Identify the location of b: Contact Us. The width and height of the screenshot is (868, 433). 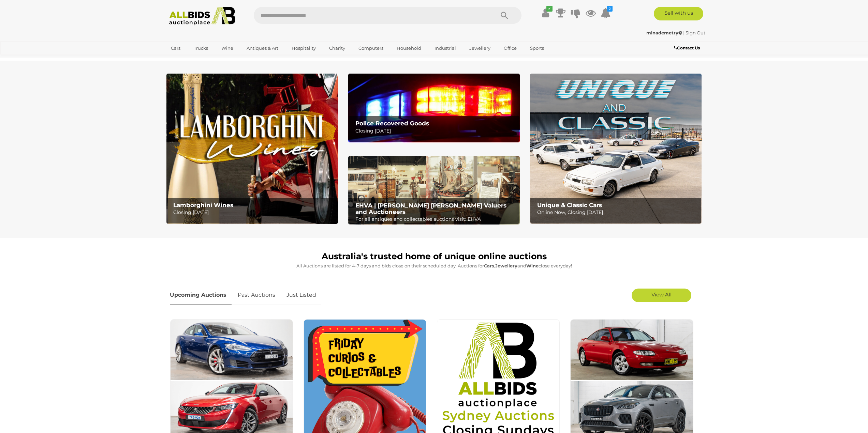
(687, 48).